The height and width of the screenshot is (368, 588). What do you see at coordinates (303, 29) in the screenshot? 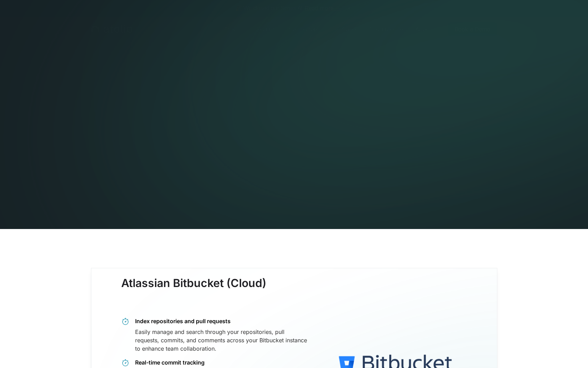
I see `a: Connectors` at bounding box center [303, 29].